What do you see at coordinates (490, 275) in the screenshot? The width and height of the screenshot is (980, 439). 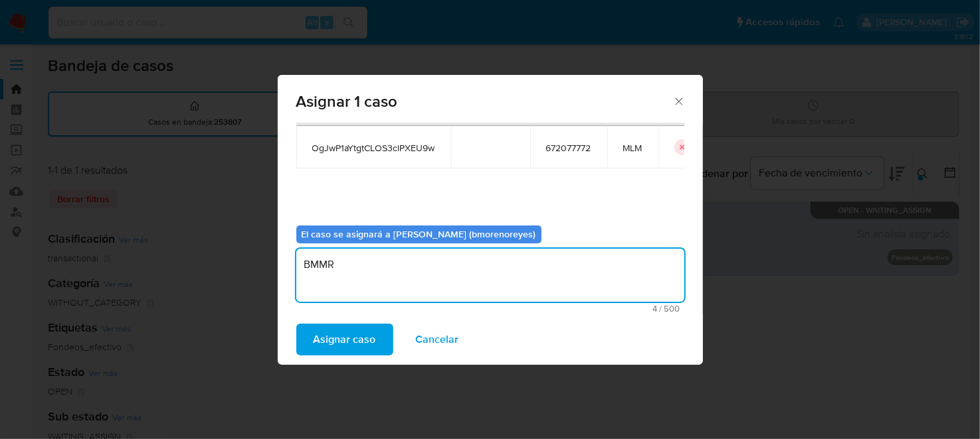 I see `textarea: BMMR` at bounding box center [490, 275].